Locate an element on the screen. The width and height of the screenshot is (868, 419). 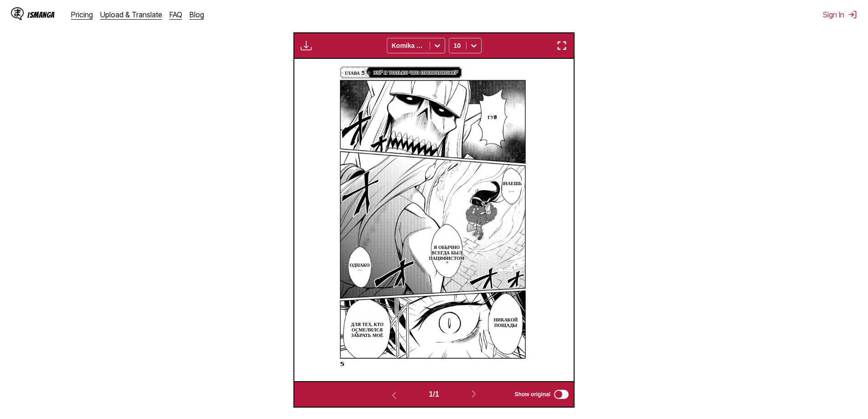
a: Blog is located at coordinates (197, 14).